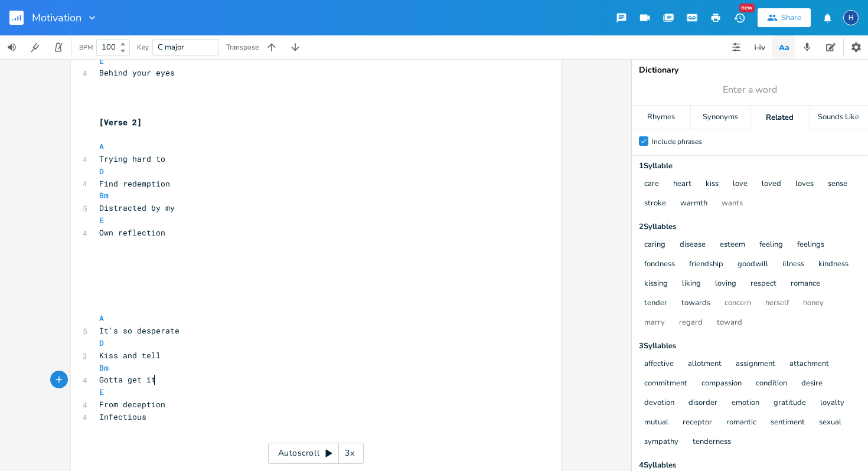 This screenshot has height=471, width=868. What do you see at coordinates (691, 323) in the screenshot?
I see `button: regard` at bounding box center [691, 323].